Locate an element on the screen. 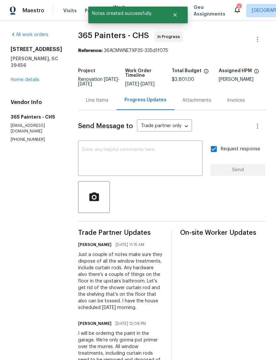  div: Just a couple of notes make sure they dispose of all the window treatments, include curtain rods.... is located at coordinates (121, 281).